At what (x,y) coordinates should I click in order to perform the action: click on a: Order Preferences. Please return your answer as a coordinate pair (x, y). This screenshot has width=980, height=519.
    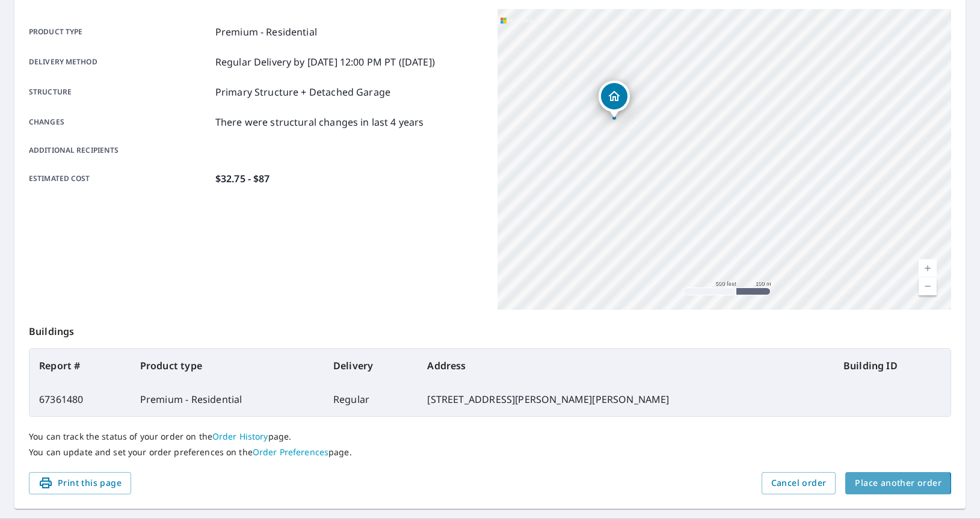
    Looking at the image, I should click on (290, 452).